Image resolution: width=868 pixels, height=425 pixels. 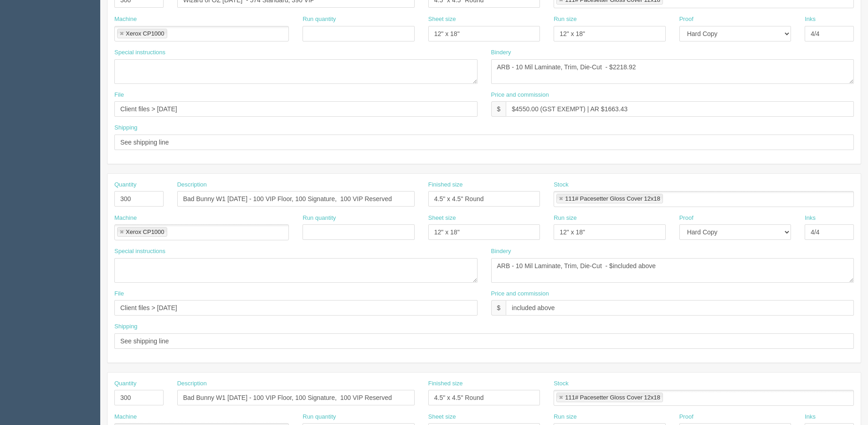 I want to click on textarea: ARB - 10 Mil Laminate, Trim, Die-Cut - $2218.92, so click(x=673, y=72).